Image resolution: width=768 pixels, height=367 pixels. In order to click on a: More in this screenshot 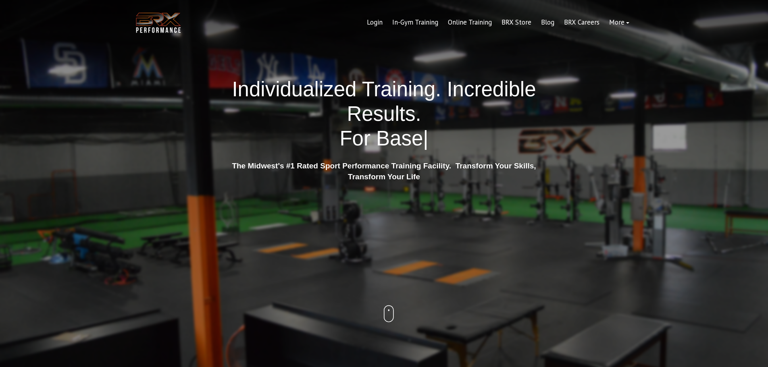, I will do `click(620, 23)`.